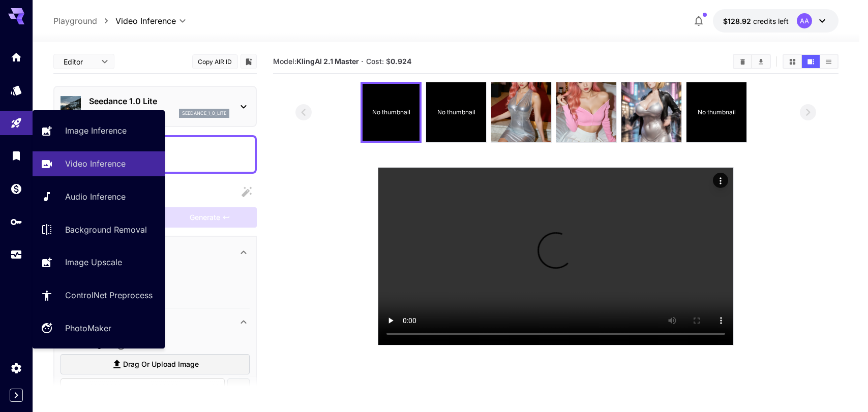 This screenshot has width=868, height=412. I want to click on span: credits left, so click(771, 21).